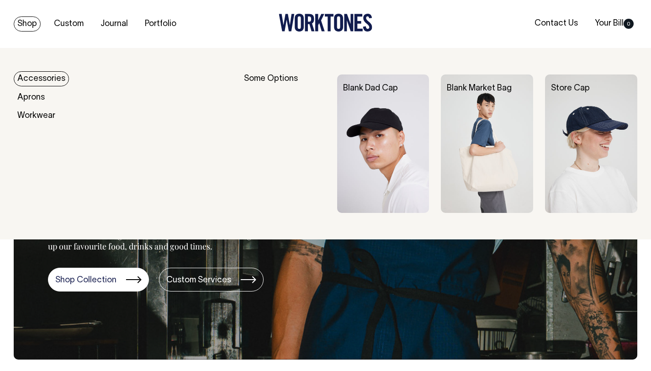 This screenshot has height=371, width=651. What do you see at coordinates (31, 97) in the screenshot?
I see `a: Aprons` at bounding box center [31, 97].